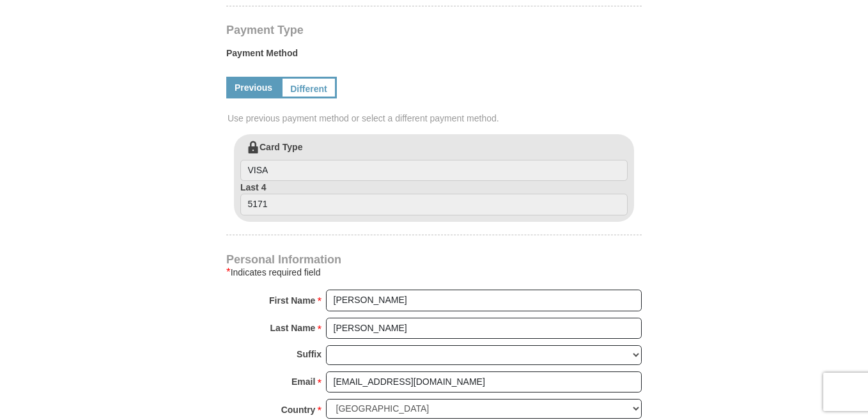 This screenshot has width=868, height=420. Describe the element at coordinates (434, 205) in the screenshot. I see `input: Last 4` at that location.